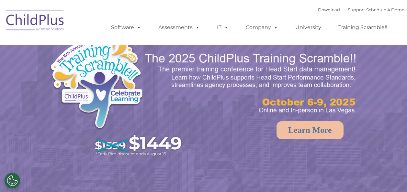  What do you see at coordinates (363, 28) in the screenshot?
I see `a: Training Scramble!!` at bounding box center [363, 28].